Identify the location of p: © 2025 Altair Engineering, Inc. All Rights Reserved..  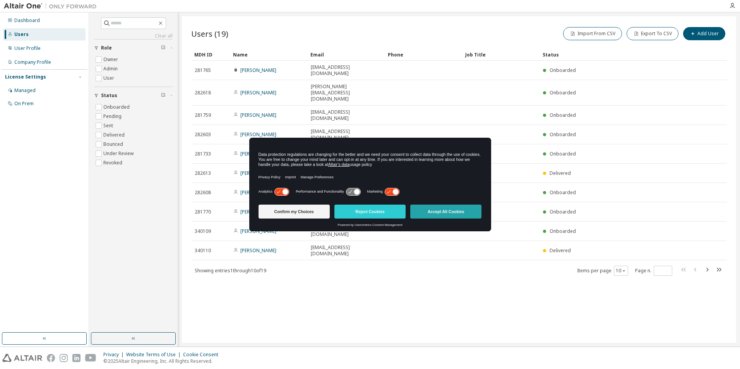
(163, 361).